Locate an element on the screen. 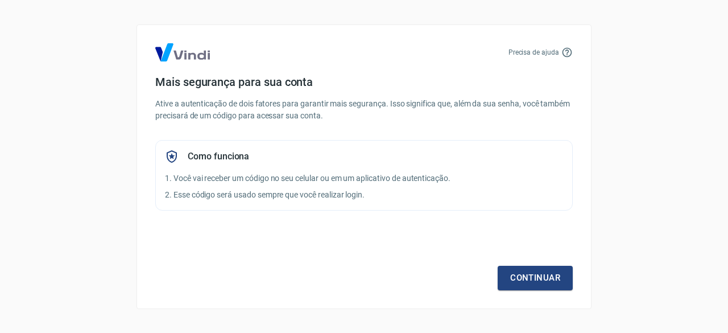 This screenshot has height=333, width=728. p: Ative a autenticação de dois fatores para garantir mais segurança. Isso significa que, além da su... is located at coordinates (364, 110).